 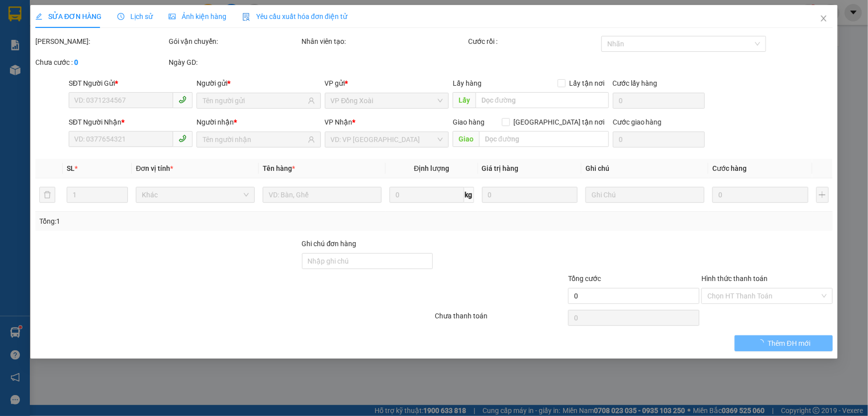 What do you see at coordinates (466, 139) in the screenshot?
I see `span: Giao` at bounding box center [466, 139].